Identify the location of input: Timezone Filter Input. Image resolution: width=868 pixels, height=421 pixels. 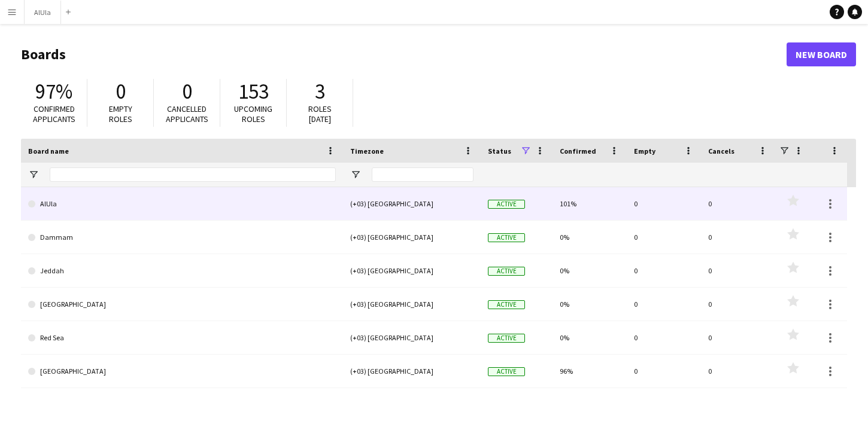
(422, 174).